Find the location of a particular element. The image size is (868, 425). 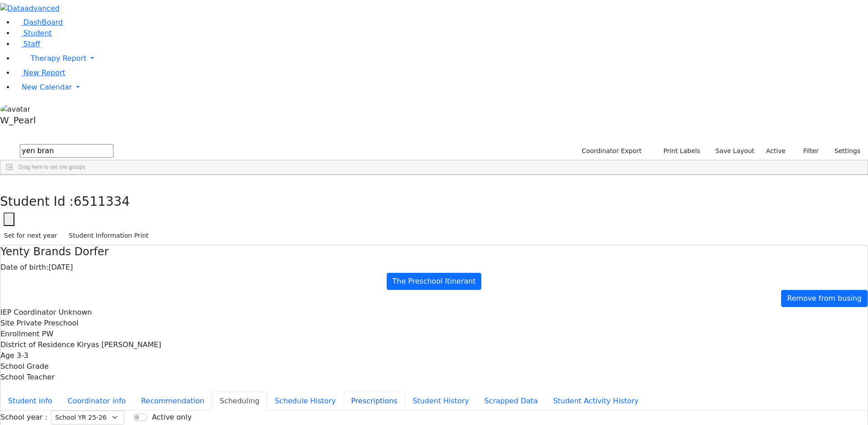

a: Therapy Report is located at coordinates (441, 59).